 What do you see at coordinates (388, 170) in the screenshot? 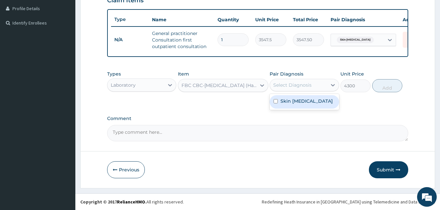
I see `button: Submit` at bounding box center [388, 170].